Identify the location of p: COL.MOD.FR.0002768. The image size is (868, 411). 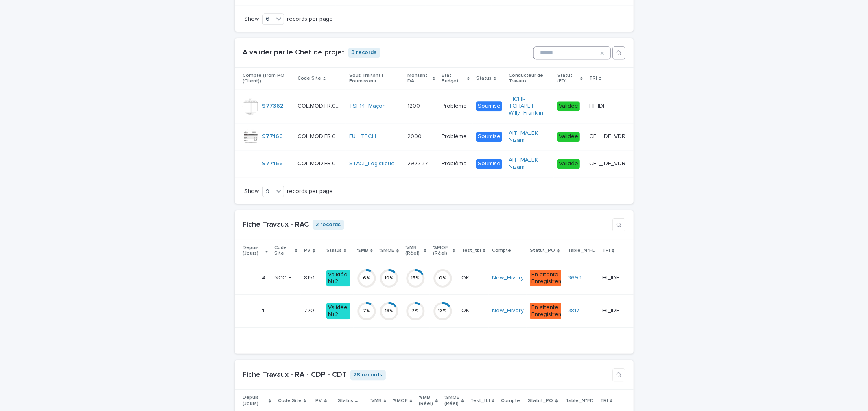
(321, 105).